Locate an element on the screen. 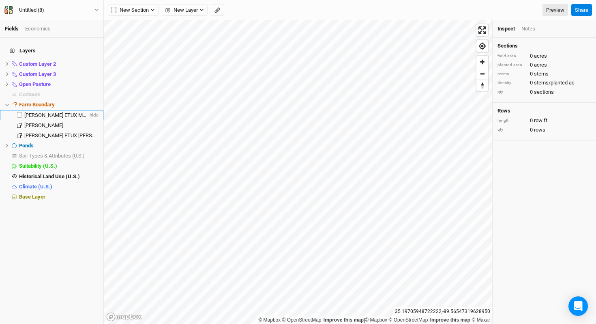 The height and width of the screenshot is (324, 596). span: sections is located at coordinates (544, 92).